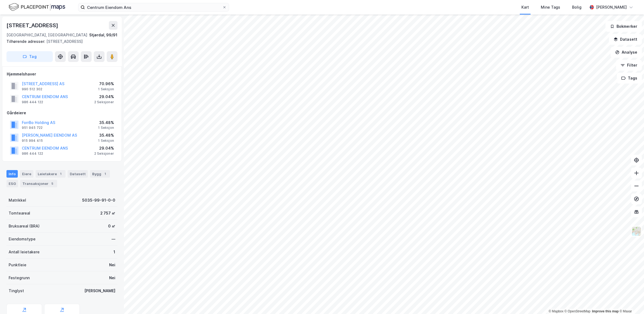  Describe the element at coordinates (631, 301) in the screenshot. I see `div: Kontrollprogram for chat` at that location.